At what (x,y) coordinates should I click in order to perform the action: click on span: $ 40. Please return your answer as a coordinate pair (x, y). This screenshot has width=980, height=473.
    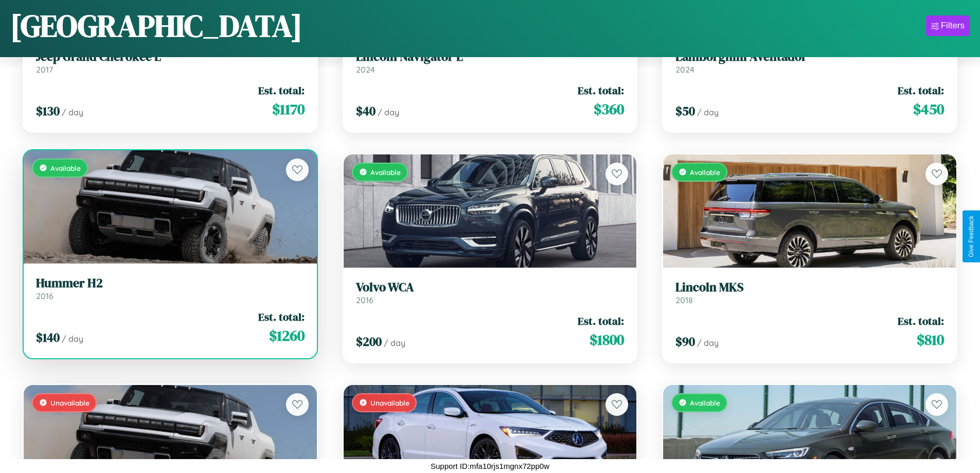
    Looking at the image, I should click on (365, 111).